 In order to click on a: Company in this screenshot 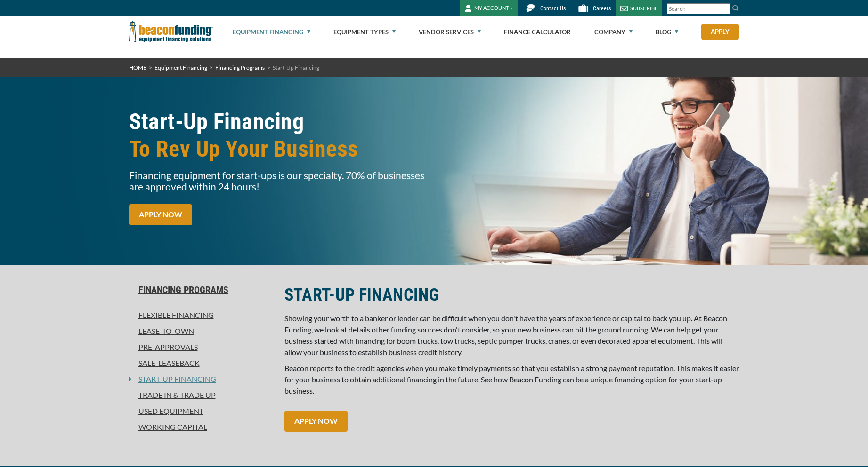, I will do `click(613, 32)`.